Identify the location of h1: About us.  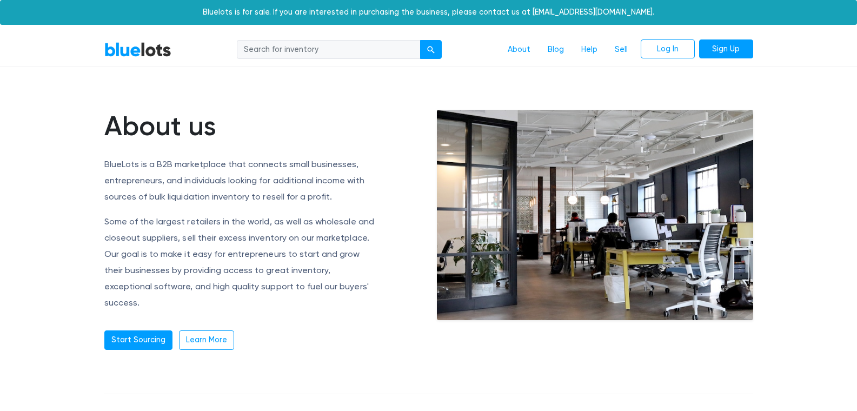
(241, 126).